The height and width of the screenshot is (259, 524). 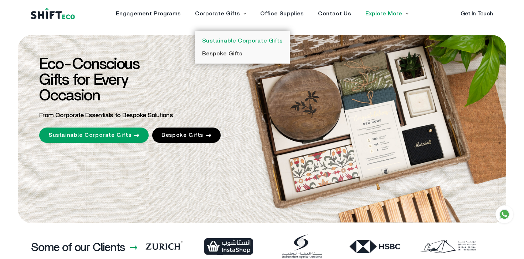 What do you see at coordinates (477, 246) in the screenshot?
I see `img: JA-RESORTS.webp` at bounding box center [477, 246].